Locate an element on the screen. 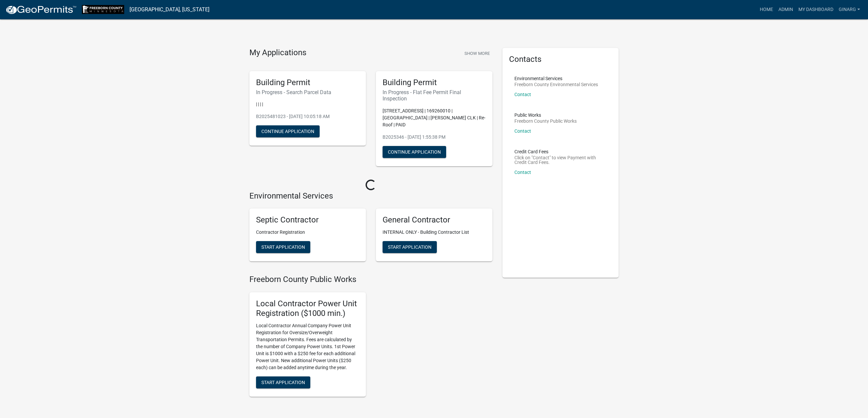 The height and width of the screenshot is (418, 868). h5: General Contractor is located at coordinates (434, 220).